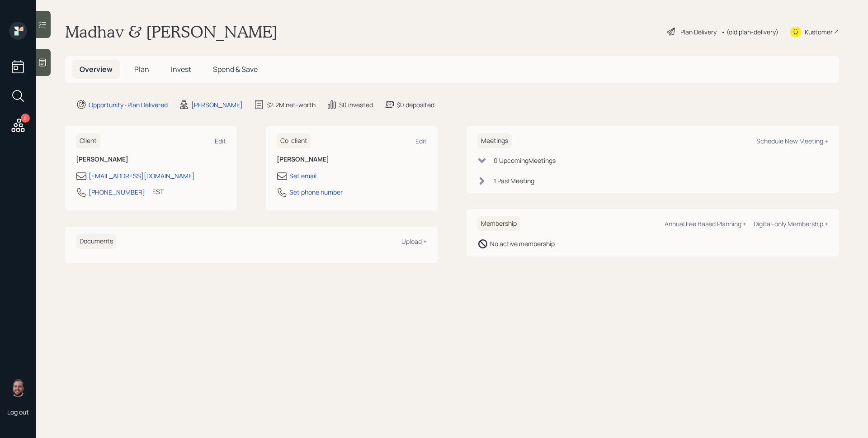 The width and height of the screenshot is (868, 438). Describe the element at coordinates (235, 69) in the screenshot. I see `span: Spend & Save` at that location.